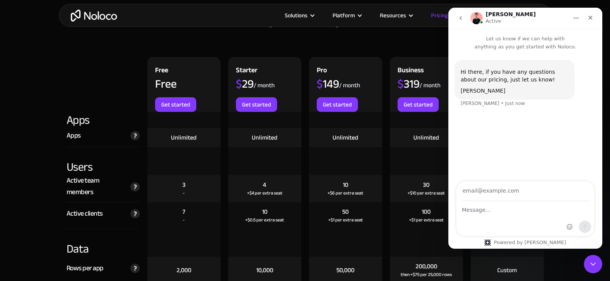 This screenshot has height=281, width=610. What do you see at coordinates (128, 10) in the screenshot?
I see `button: Home` at bounding box center [128, 10].